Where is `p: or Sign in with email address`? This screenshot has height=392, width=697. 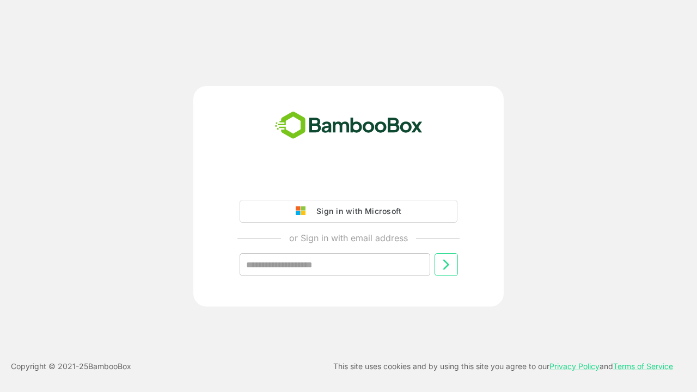 p: or Sign in with email address is located at coordinates (348, 238).